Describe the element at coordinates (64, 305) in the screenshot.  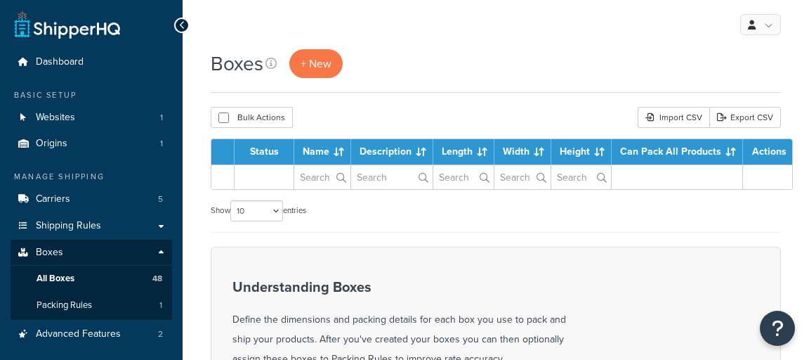
I see `span: Packing Rules` at that location.